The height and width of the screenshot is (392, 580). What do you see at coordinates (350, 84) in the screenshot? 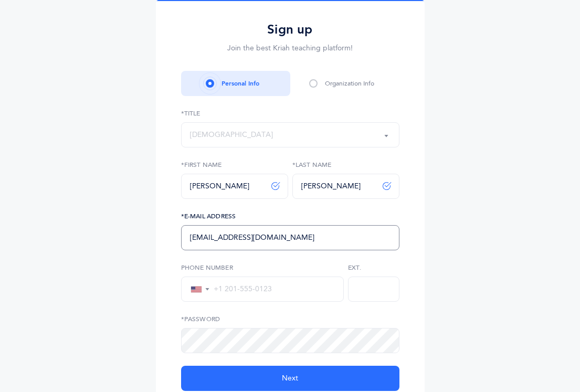
I see `div: Organization Info` at bounding box center [350, 84].